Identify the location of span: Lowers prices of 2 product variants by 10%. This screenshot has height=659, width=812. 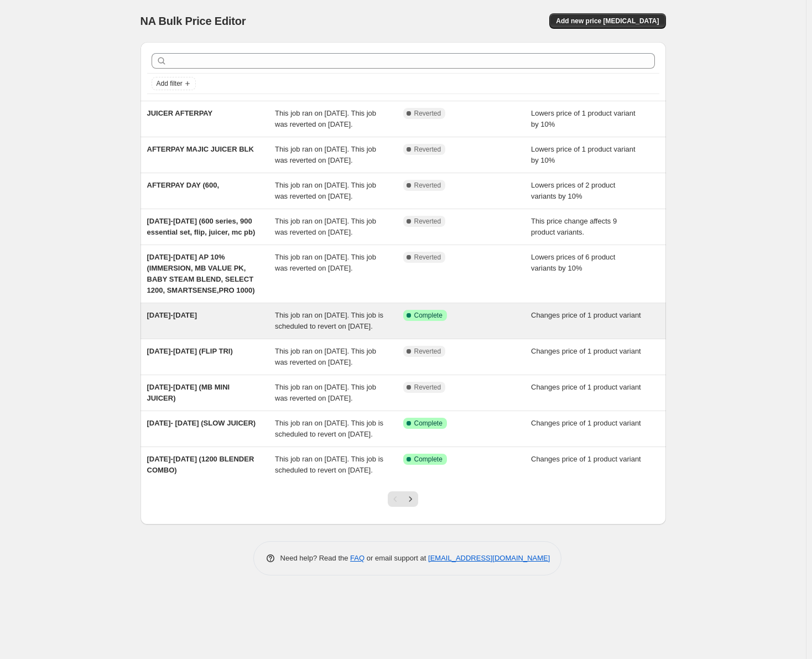
(573, 190).